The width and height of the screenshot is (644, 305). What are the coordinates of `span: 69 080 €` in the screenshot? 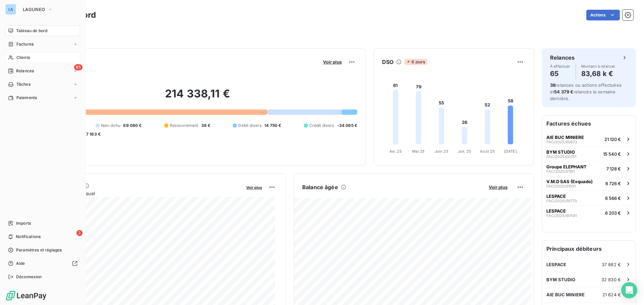 It's located at (132, 126).